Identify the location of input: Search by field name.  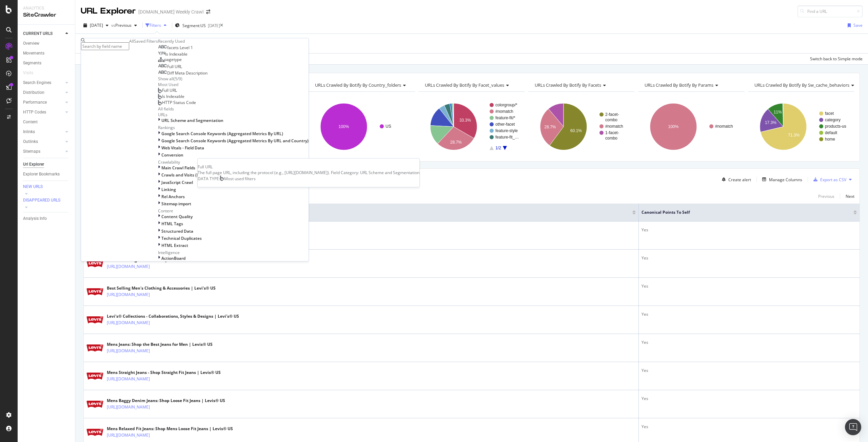
(105, 46).